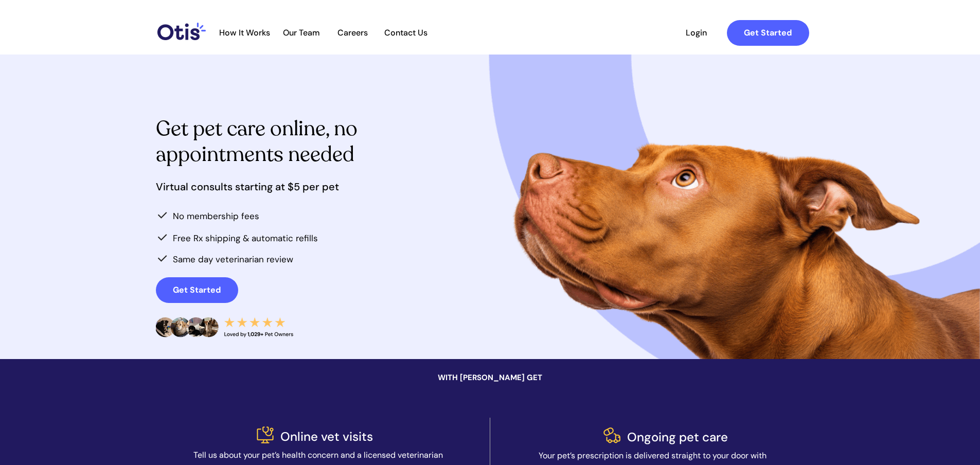 The width and height of the screenshot is (980, 465). I want to click on span: Get pet care online, no appointments needed, so click(257, 141).